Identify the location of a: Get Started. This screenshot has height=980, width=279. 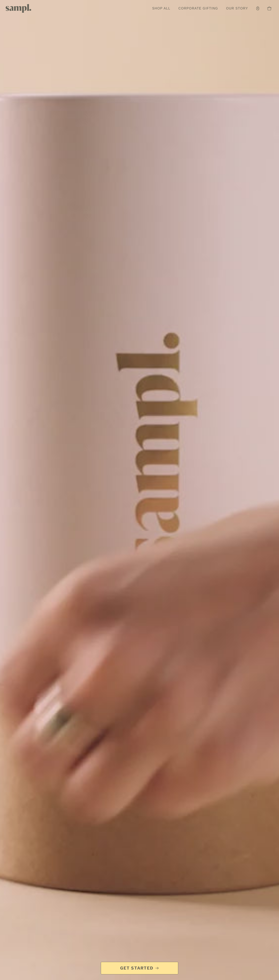
(139, 968).